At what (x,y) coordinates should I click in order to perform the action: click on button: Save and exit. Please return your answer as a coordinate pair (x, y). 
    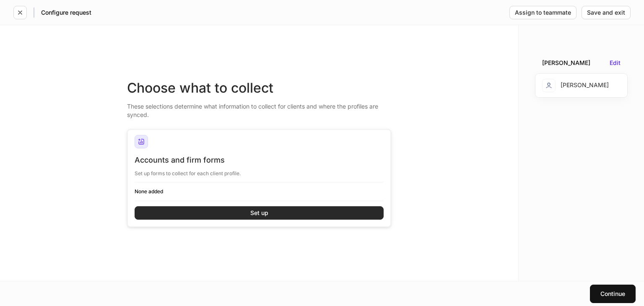
    Looking at the image, I should click on (606, 13).